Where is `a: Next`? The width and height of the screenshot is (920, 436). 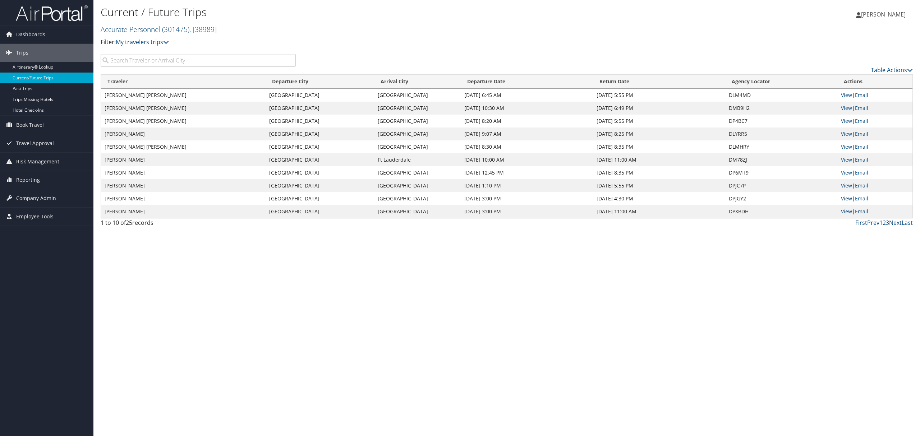 a: Next is located at coordinates (895, 223).